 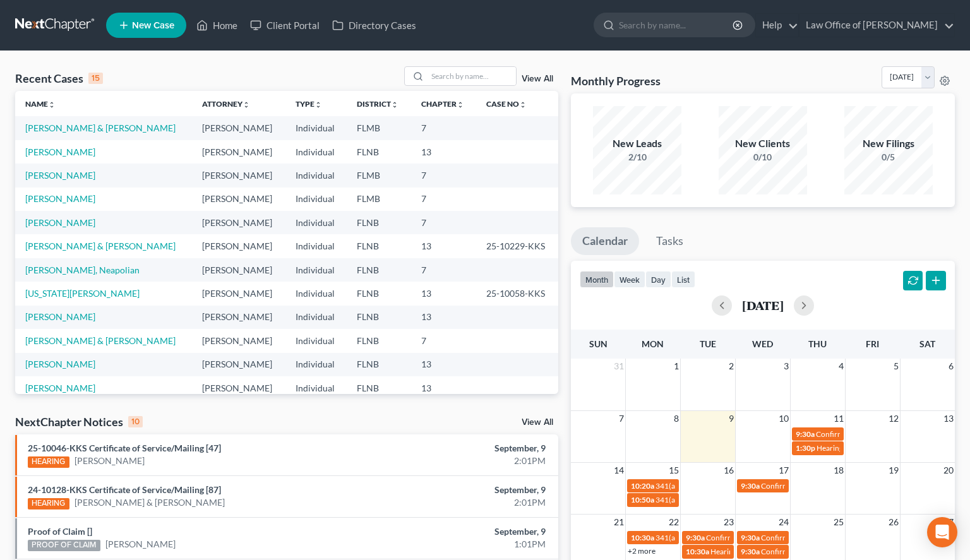 What do you see at coordinates (124, 447) in the screenshot?
I see `a: 25-10046-KKS Certificate of Service/Mailing [47]` at bounding box center [124, 447].